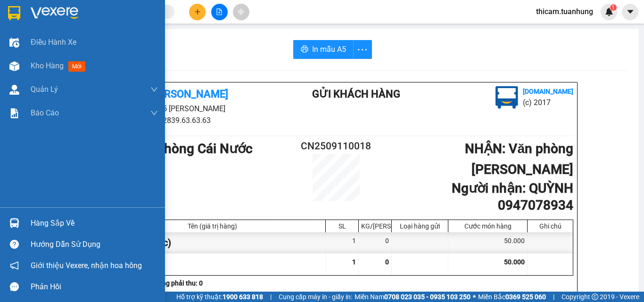 The width and height of the screenshot is (644, 302). I want to click on span: Kho hàng, so click(47, 65).